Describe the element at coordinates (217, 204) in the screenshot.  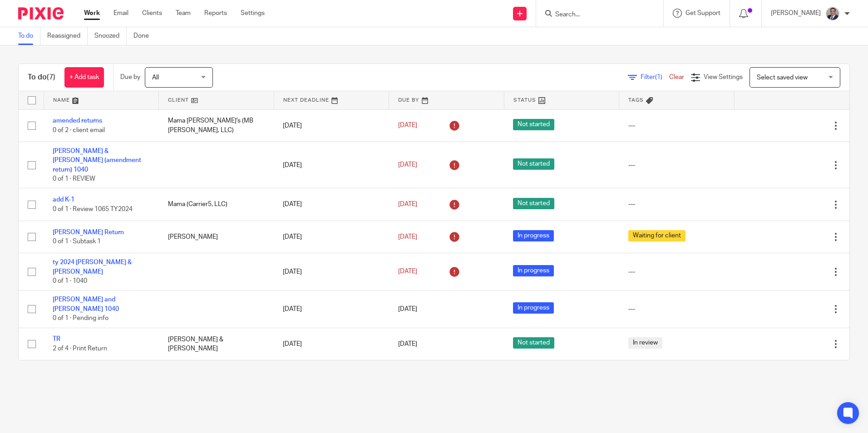
I see `td: Mama (Carrier5, LLC)` at that location.